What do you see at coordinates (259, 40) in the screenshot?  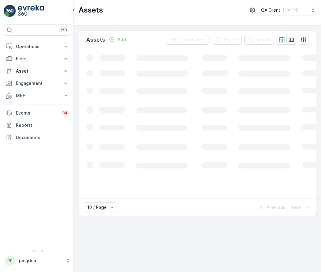 I see `button: Import` at bounding box center [259, 40].